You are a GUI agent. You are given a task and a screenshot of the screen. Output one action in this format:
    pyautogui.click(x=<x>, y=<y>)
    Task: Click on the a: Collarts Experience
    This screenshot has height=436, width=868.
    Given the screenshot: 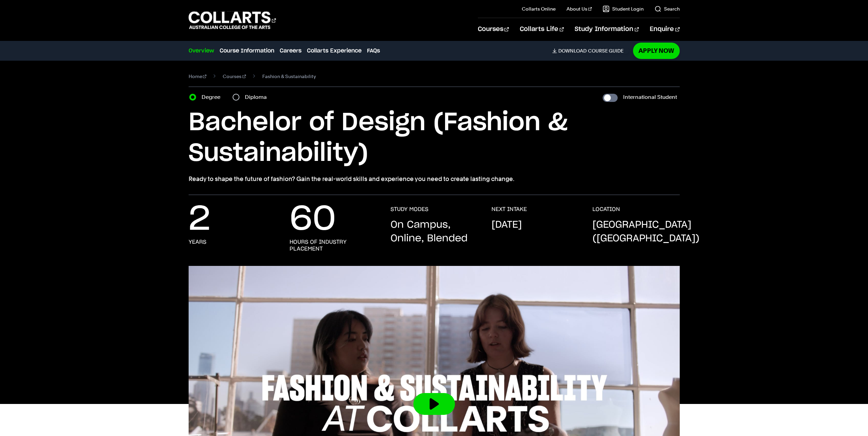 What is the action you would take?
    pyautogui.click(x=335, y=51)
    